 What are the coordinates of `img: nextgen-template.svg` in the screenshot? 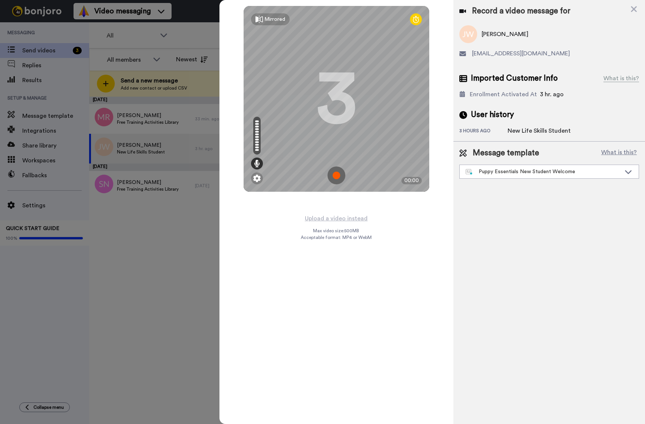 It's located at (469, 172).